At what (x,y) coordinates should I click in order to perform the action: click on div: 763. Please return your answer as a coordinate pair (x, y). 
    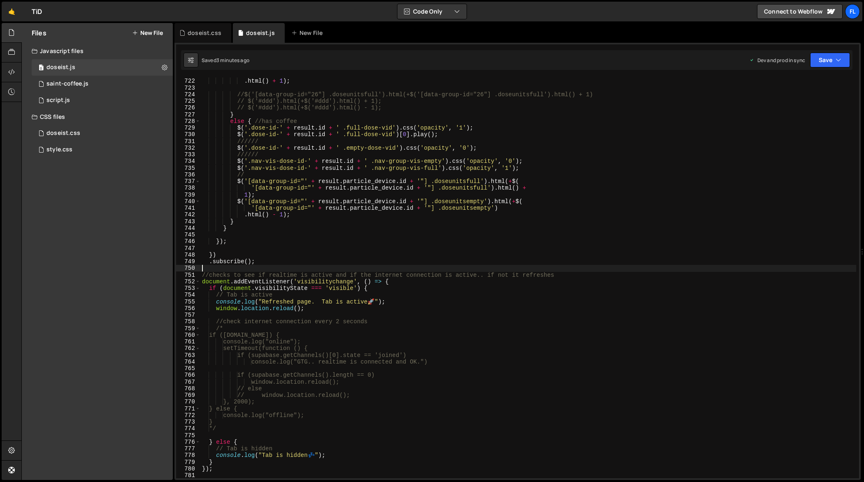
    Looking at the image, I should click on (188, 355).